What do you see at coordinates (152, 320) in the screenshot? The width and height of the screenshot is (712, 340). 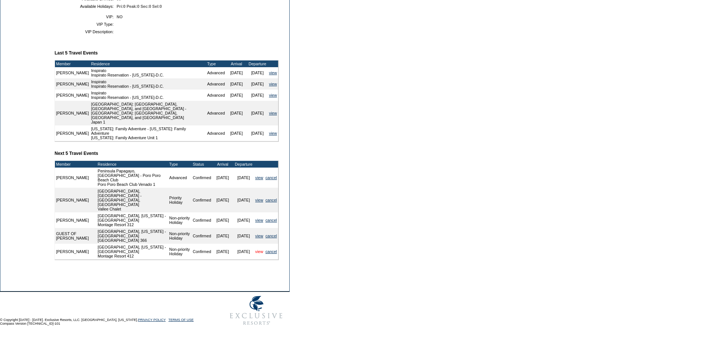 I see `a: PRIVACY POLICY` at bounding box center [152, 320].